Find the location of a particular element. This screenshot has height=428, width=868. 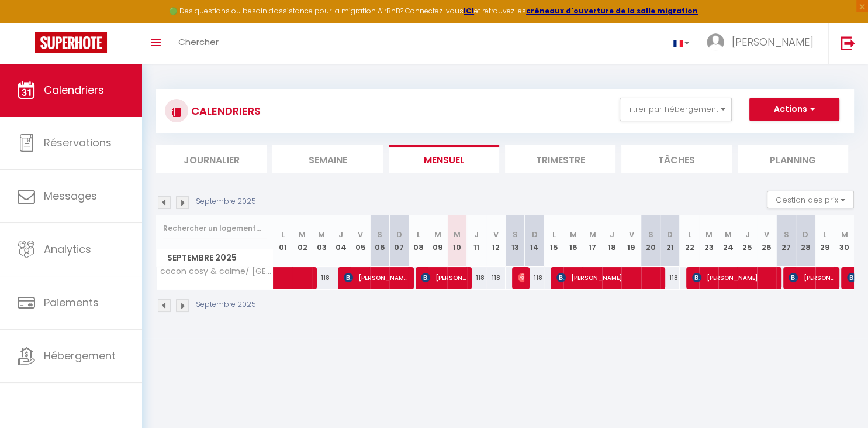

button: Ouvrir le widget de chat LiveChat is located at coordinates (27, 22).